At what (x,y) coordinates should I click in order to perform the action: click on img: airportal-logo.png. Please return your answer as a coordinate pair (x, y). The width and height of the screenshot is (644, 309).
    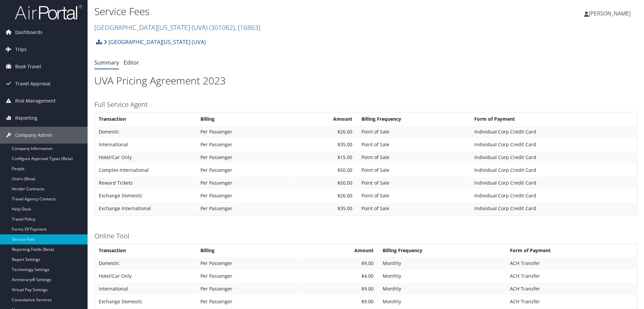
    Looking at the image, I should click on (49, 12).